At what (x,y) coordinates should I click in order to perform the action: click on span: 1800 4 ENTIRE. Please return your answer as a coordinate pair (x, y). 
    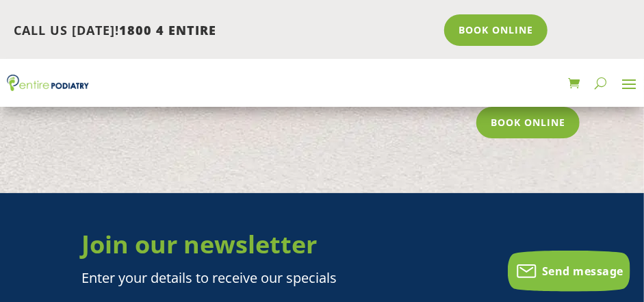
    Looking at the image, I should click on (167, 30).